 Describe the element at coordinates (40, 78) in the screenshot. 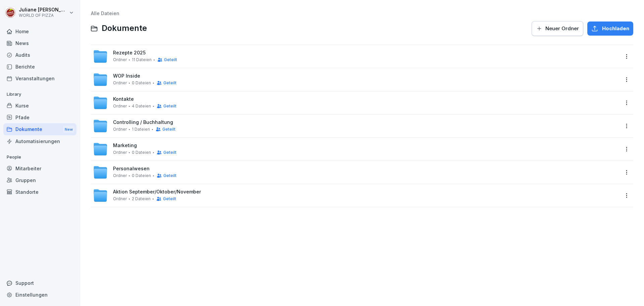

I see `div: Veranstaltungen` at that location.